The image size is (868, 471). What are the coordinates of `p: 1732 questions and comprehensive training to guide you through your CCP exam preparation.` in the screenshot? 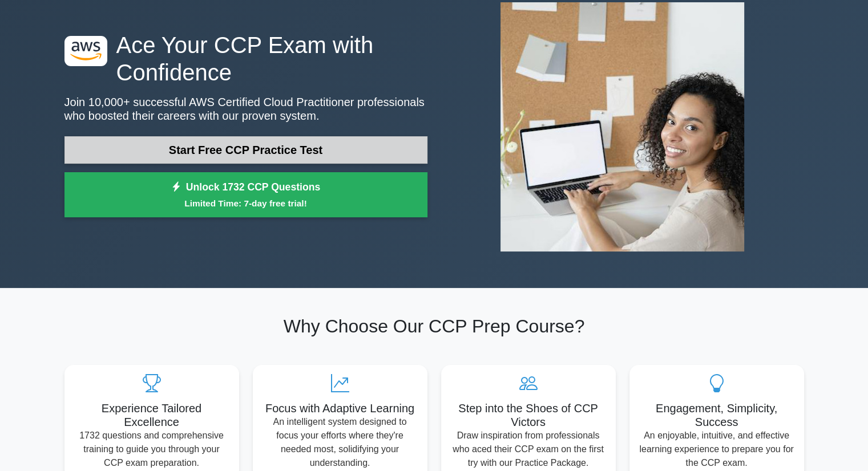 It's located at (152, 449).